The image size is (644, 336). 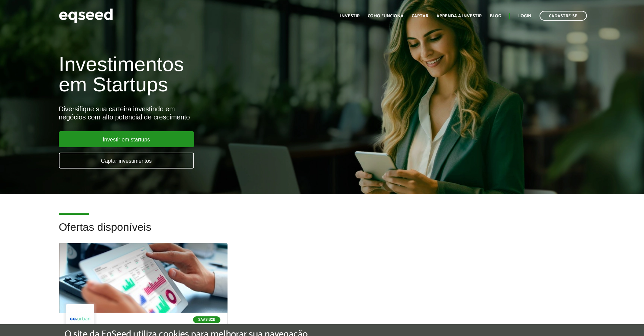 What do you see at coordinates (127, 139) in the screenshot?
I see `a: Investir em startups` at bounding box center [127, 139].